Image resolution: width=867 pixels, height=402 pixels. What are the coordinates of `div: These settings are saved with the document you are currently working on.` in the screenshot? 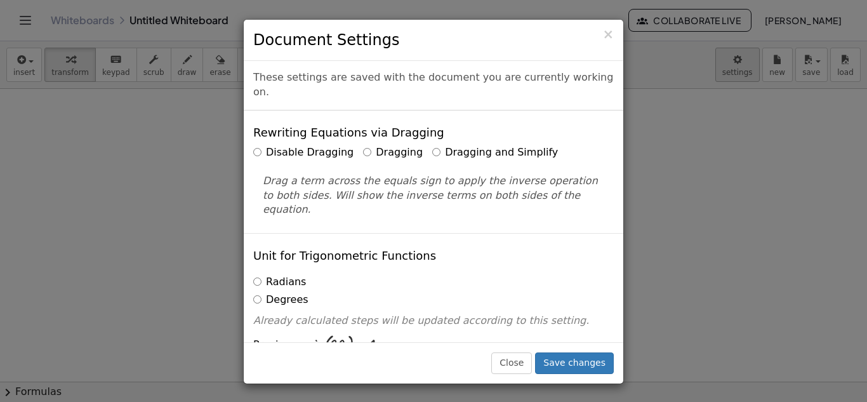 It's located at (434, 86).